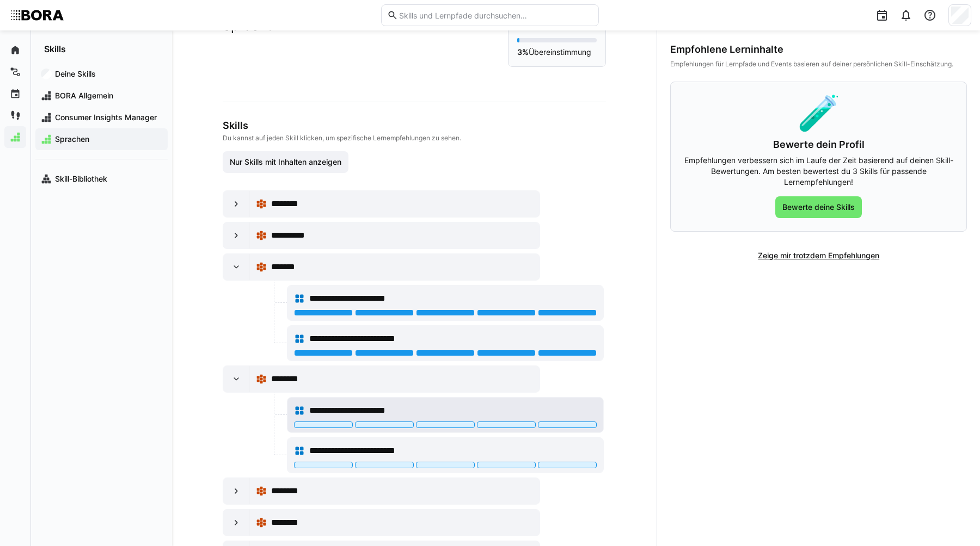  Describe the element at coordinates (523, 51) in the screenshot. I see `strong: 3%` at that location.